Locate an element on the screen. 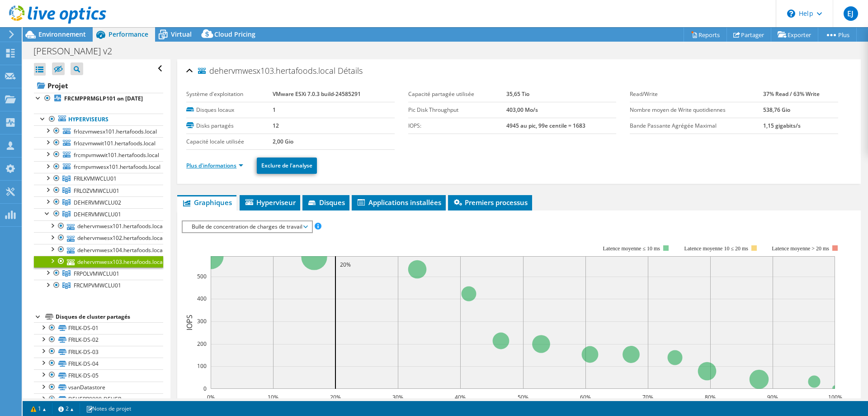 This screenshot has height=416, width=868. a: DEHERR0000-DEHER-C0001_DS01 is located at coordinates (98, 403).